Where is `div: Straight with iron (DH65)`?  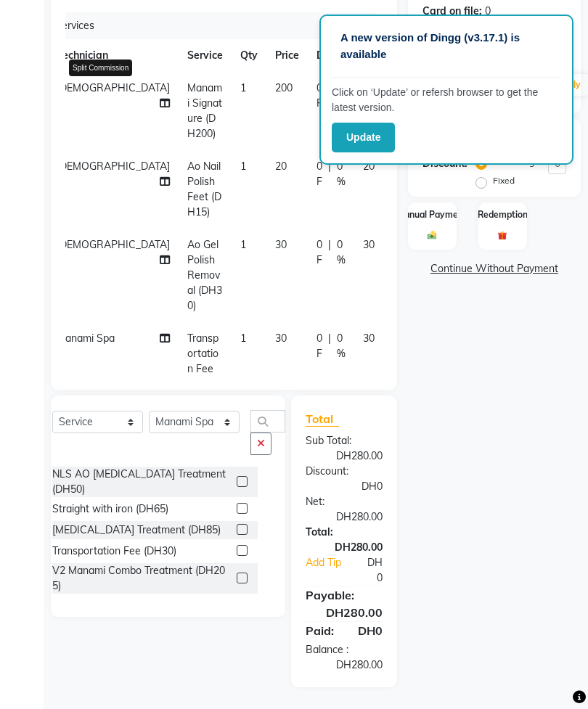
div: Straight with iron (DH65) is located at coordinates (110, 509).